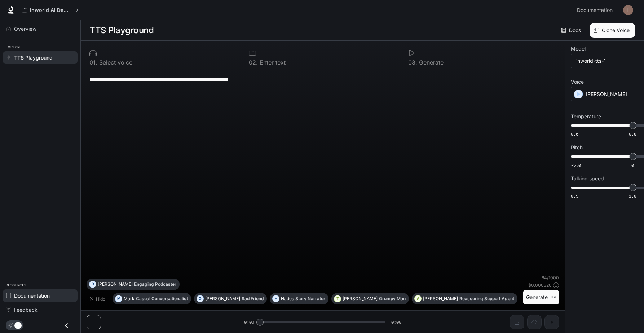 Image resolution: width=644 pixels, height=333 pixels. What do you see at coordinates (310, 298) in the screenshot?
I see `p: Story Narrator` at bounding box center [310, 298].